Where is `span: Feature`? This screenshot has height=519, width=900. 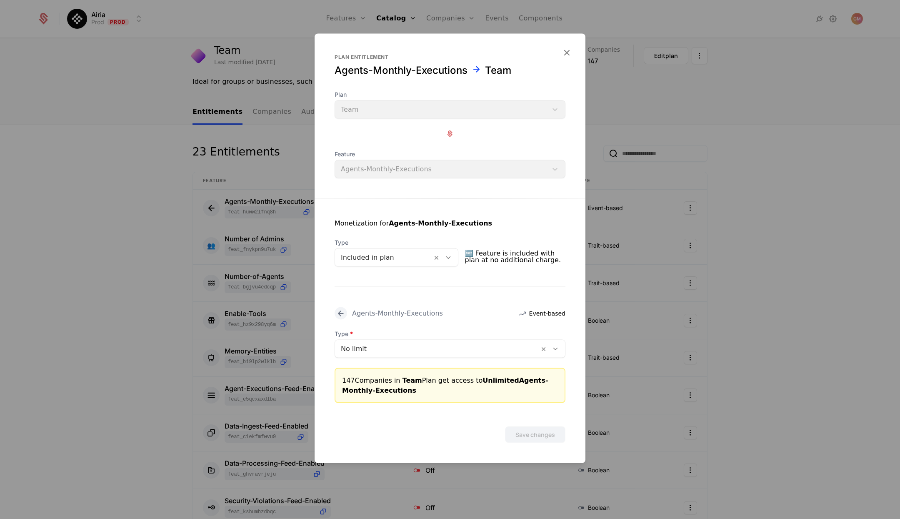
span: Feature is located at coordinates (450, 154).